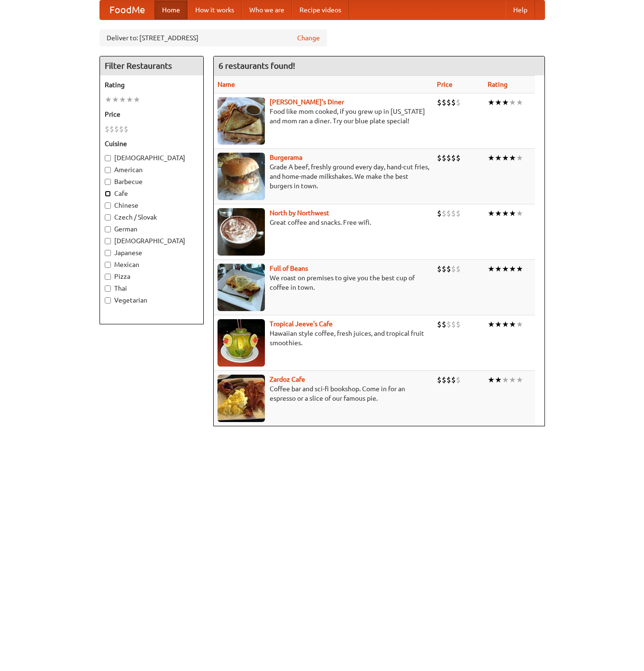 The image size is (644, 671). Describe the element at coordinates (301, 324) in the screenshot. I see `b: Tropical Jeeve's Cafe` at that location.